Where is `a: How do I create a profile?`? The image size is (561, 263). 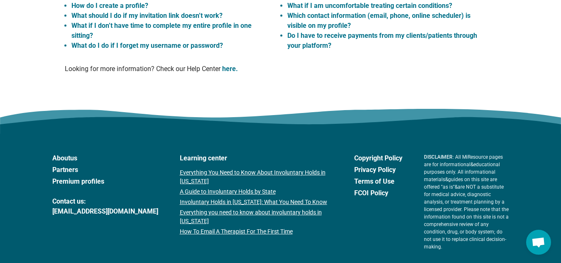
a: How do I create a profile? is located at coordinates (110, 5).